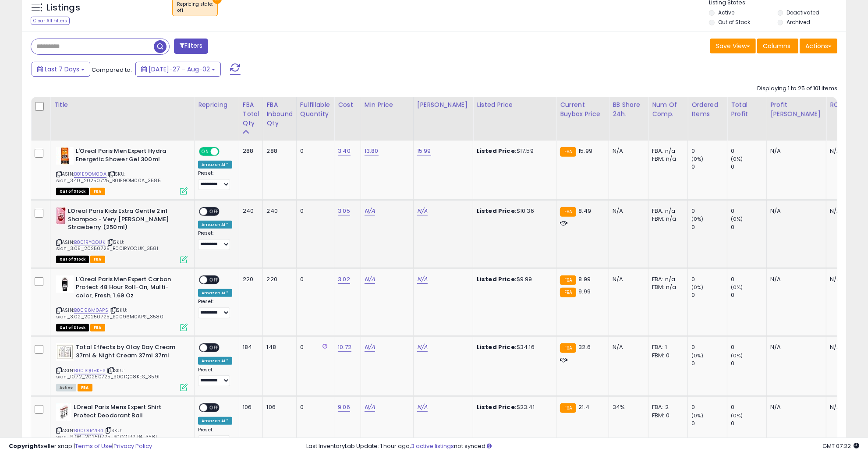 The width and height of the screenshot is (868, 455). What do you see at coordinates (667, 416) in the screenshot?
I see `div: FBM: 0` at bounding box center [667, 416].